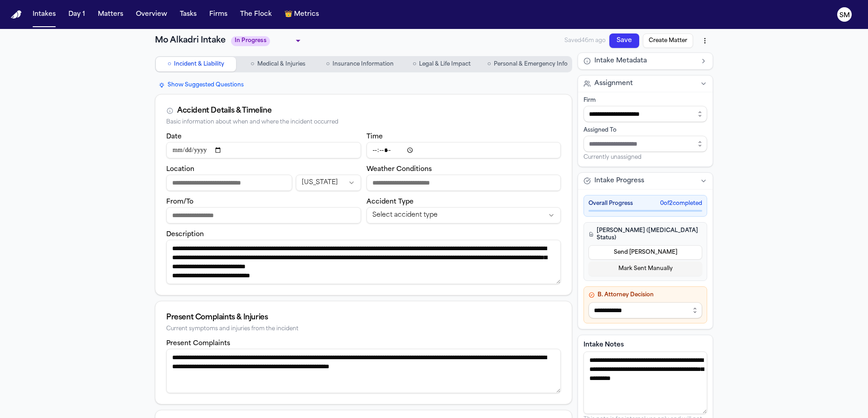 This screenshot has width=868, height=418. What do you see at coordinates (681, 204) in the screenshot?
I see `span: 0 of 2 completed` at bounding box center [681, 204].